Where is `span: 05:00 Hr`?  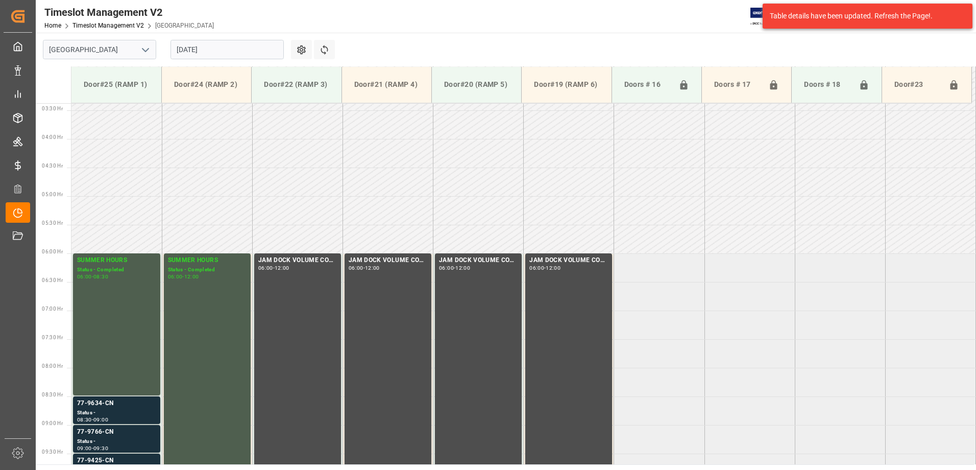 span: 05:00 Hr is located at coordinates (52, 194).